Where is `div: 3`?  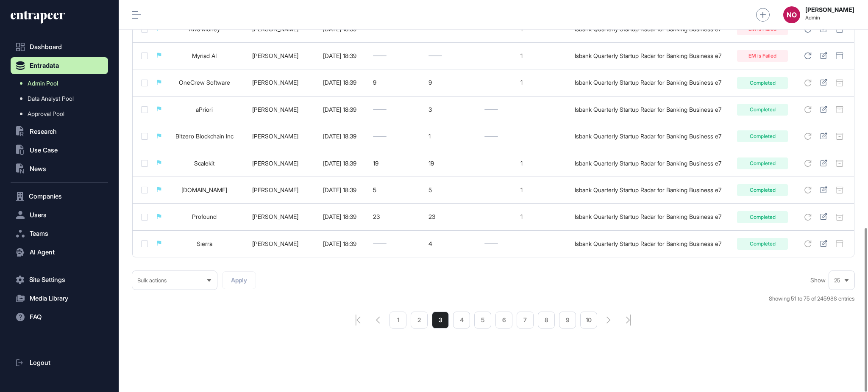
div: 3 is located at coordinates (452, 110).